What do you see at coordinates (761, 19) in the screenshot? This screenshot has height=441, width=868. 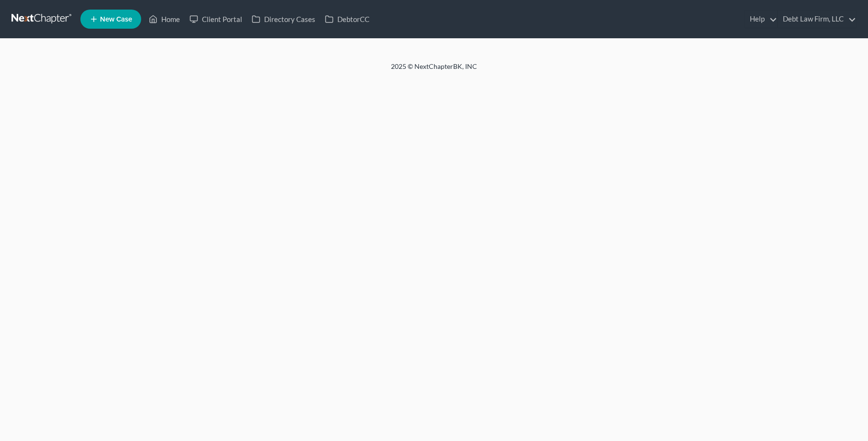 I see `a: Help` at bounding box center [761, 19].